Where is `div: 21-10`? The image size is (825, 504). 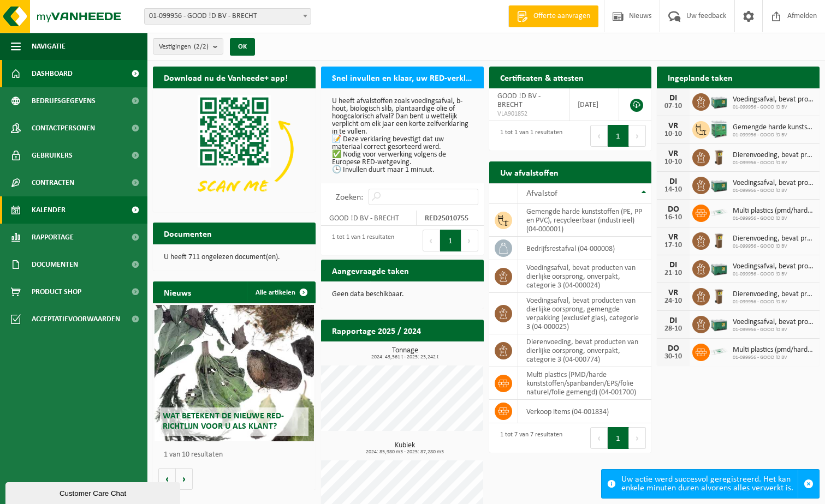
div: 21-10 is located at coordinates (673, 273).